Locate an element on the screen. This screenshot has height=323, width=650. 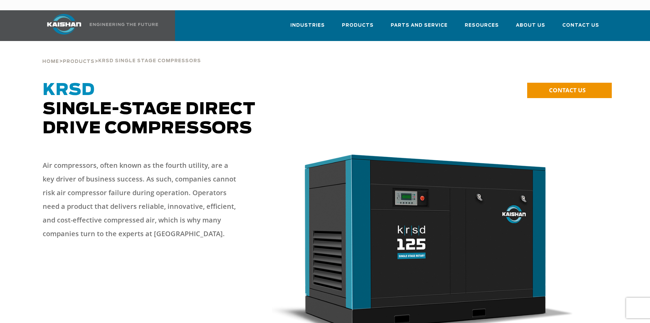
a: About Us is located at coordinates (531, 28).